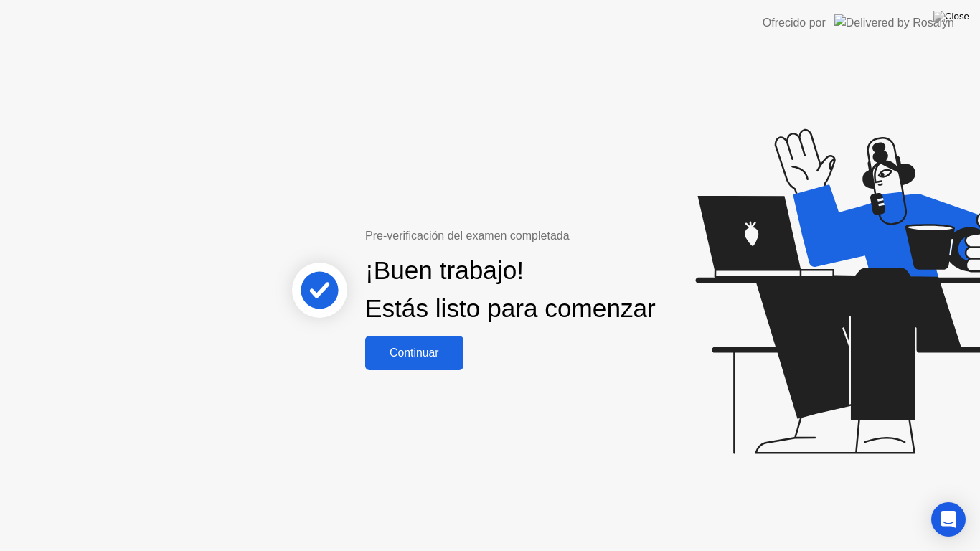  Describe the element at coordinates (794, 23) in the screenshot. I see `div: Ofrecido por` at that location.